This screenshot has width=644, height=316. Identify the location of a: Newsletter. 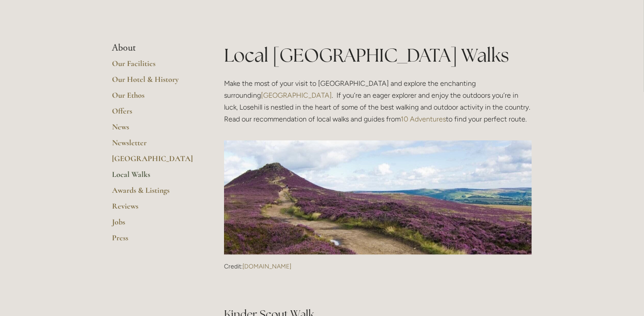
(153, 146).